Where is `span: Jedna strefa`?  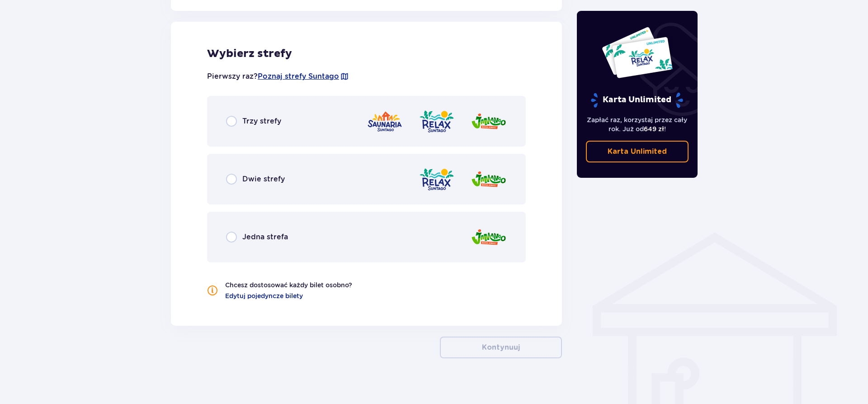 span: Jedna strefa is located at coordinates (265, 237).